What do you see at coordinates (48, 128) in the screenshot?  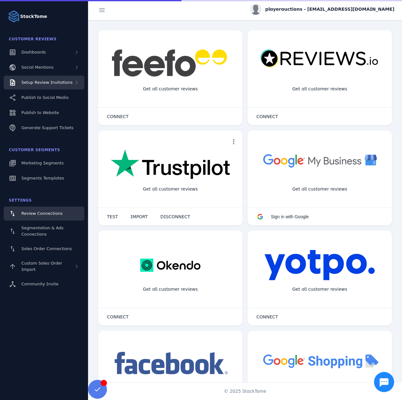 I see `span: Generate Support Tickets` at bounding box center [48, 128].